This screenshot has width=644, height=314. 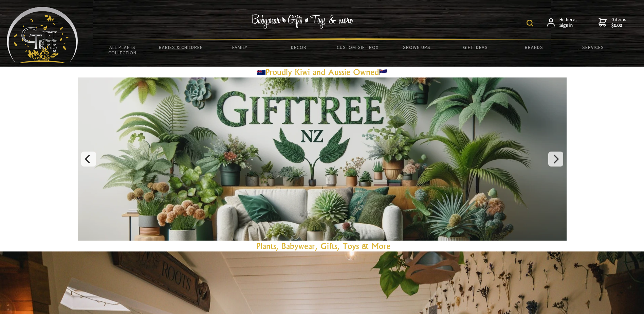 I want to click on a: Custom Gift Box, so click(x=357, y=47).